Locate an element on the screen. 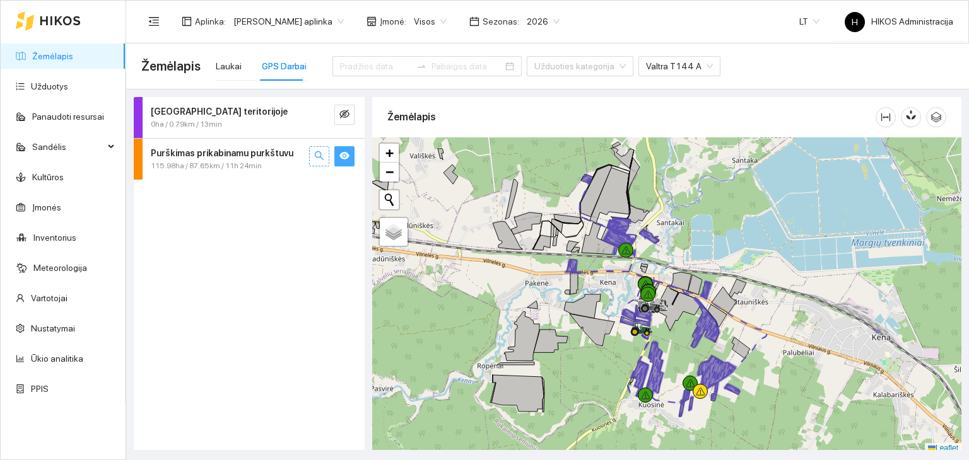 This screenshot has width=969, height=460. span: LT is located at coordinates (809, 21).